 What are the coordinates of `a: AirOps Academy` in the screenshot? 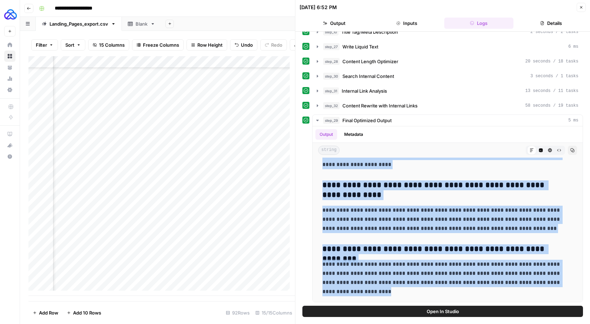 It's located at (10, 134).